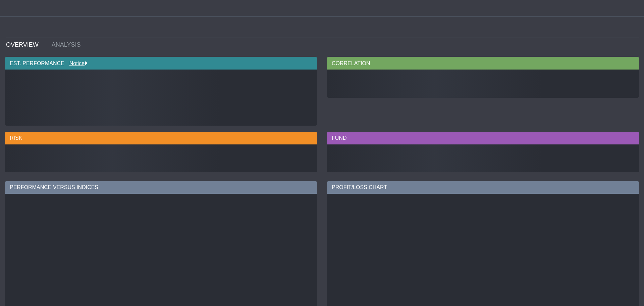 Image resolution: width=644 pixels, height=306 pixels. Describe the element at coordinates (68, 45) in the screenshot. I see `a: ANALYSIS` at that location.